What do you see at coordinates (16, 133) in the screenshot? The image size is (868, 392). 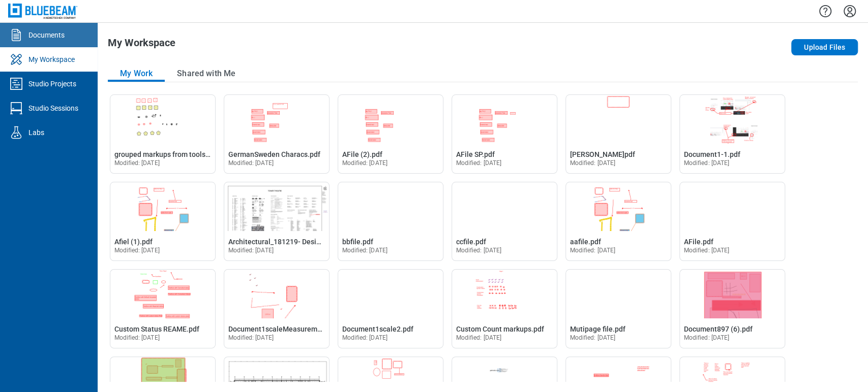 I see `svg: Labs` at bounding box center [16, 133].